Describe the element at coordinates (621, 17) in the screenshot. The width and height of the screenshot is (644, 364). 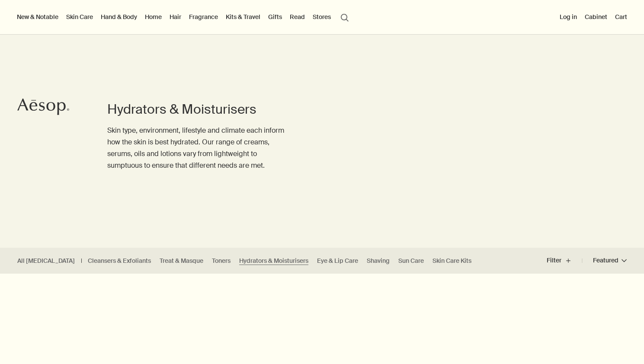
I see `button: Cart` at that location.